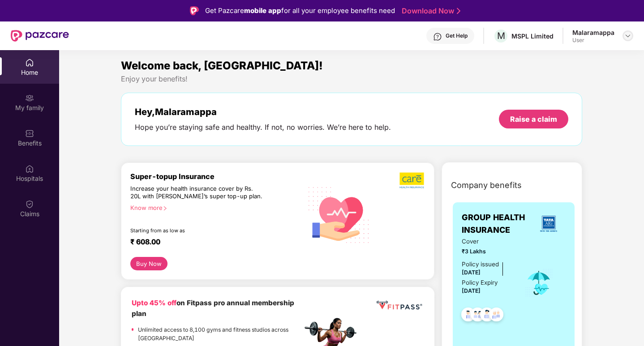  What do you see at coordinates (593, 32) in the screenshot?
I see `div: Malaramappa` at bounding box center [593, 32].